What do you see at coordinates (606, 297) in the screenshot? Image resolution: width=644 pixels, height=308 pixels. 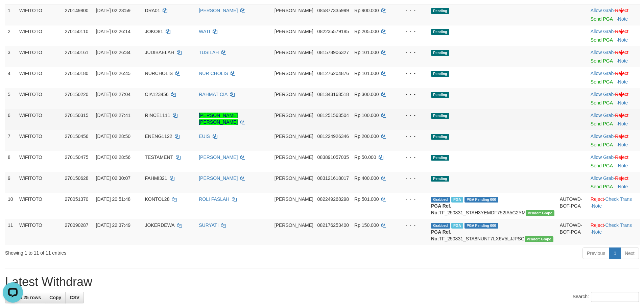 I see `label: Search:` at bounding box center [606, 297].